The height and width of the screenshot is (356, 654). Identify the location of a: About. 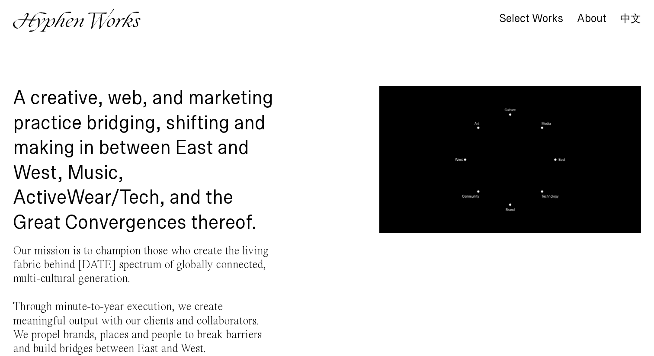
(592, 19).